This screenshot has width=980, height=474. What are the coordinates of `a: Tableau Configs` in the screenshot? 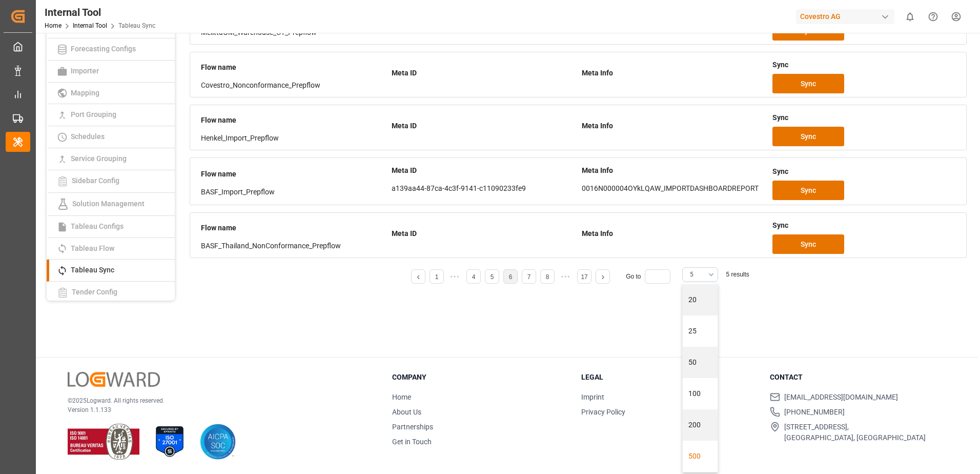 It's located at (111, 227).